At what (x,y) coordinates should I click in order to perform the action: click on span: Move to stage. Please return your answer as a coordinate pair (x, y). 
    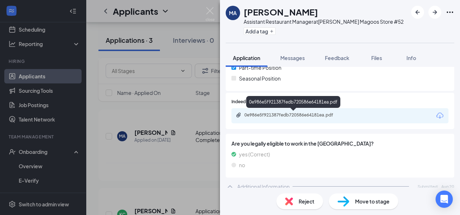
    Looking at the image, I should click on (372, 201).